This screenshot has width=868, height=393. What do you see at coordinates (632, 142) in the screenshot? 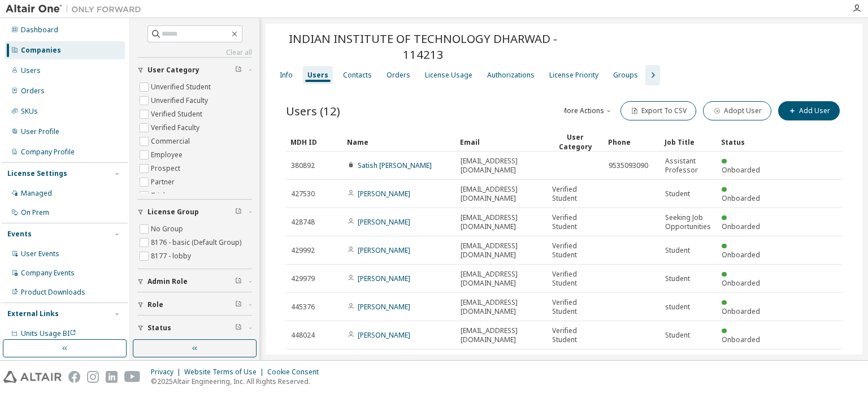
I see `div: Phone` at bounding box center [632, 142].